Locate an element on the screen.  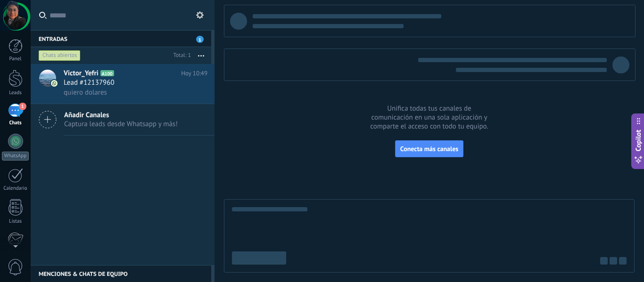
a: avatariconVictor_YefriA100Hoy 10:49Lead #12137960quiero dolares is located at coordinates (123, 84).